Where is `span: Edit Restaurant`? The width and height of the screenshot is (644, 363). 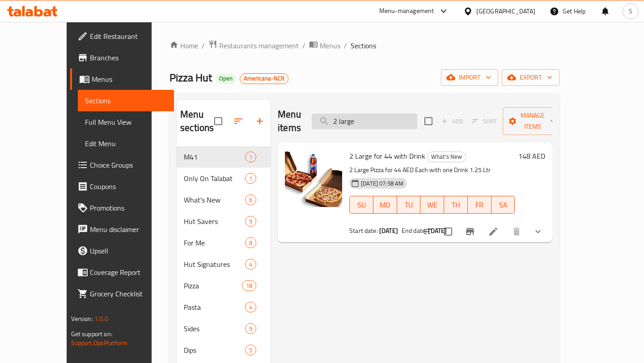 span: Edit Restaurant is located at coordinates (128, 36).